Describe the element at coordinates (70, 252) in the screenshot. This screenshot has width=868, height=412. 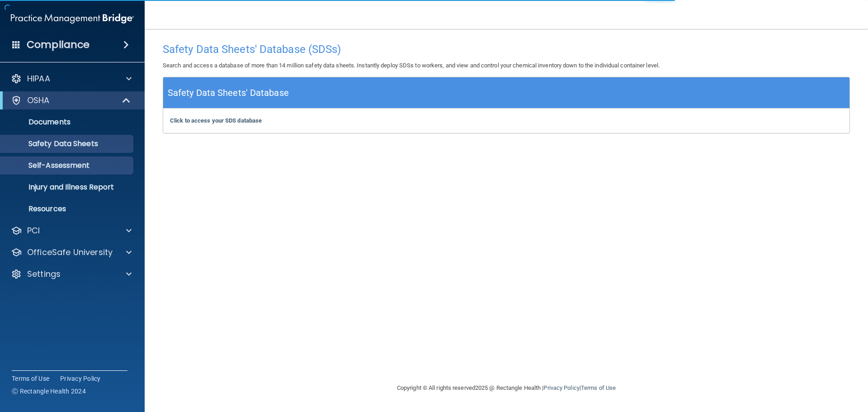
I see `p: OfficeSafe University` at that location.